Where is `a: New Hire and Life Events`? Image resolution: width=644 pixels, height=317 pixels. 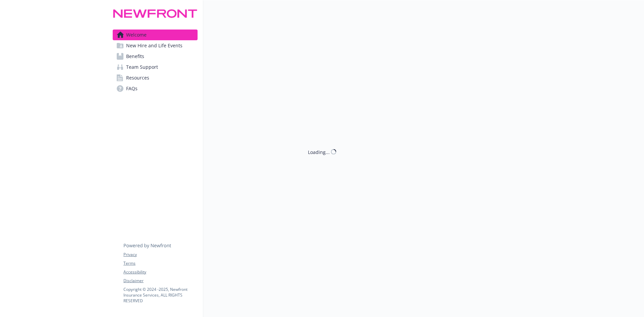 a: New Hire and Life Events is located at coordinates (155, 45).